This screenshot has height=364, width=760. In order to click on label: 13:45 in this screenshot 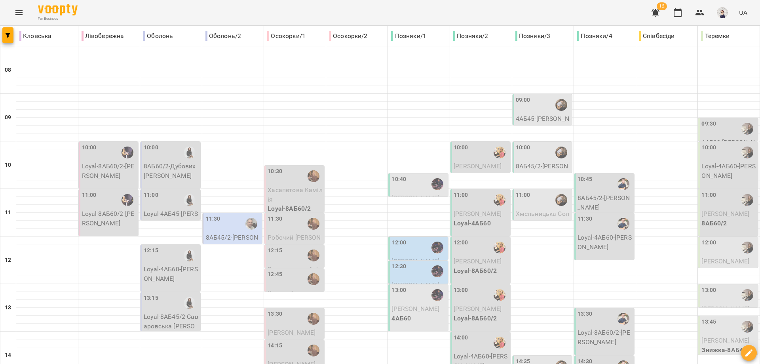, I will do `click(709, 322)`.